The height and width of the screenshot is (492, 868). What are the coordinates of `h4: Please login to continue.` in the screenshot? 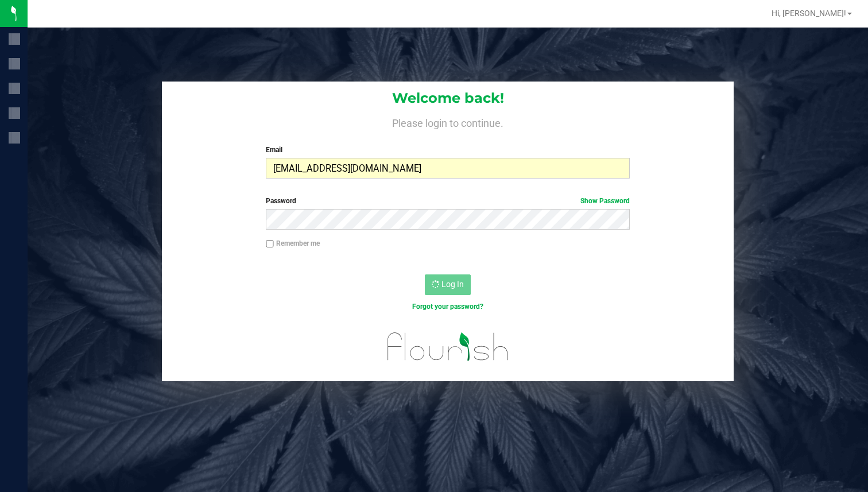 It's located at (448, 122).